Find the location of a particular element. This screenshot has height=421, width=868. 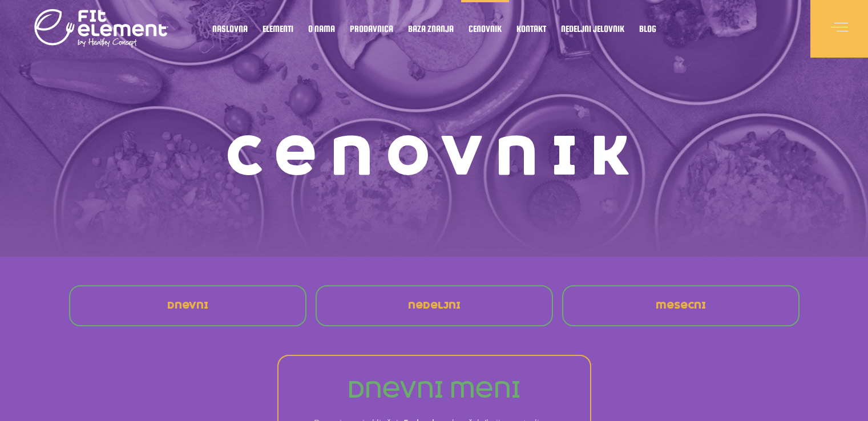

h3: dnevni meni is located at coordinates (434, 390).